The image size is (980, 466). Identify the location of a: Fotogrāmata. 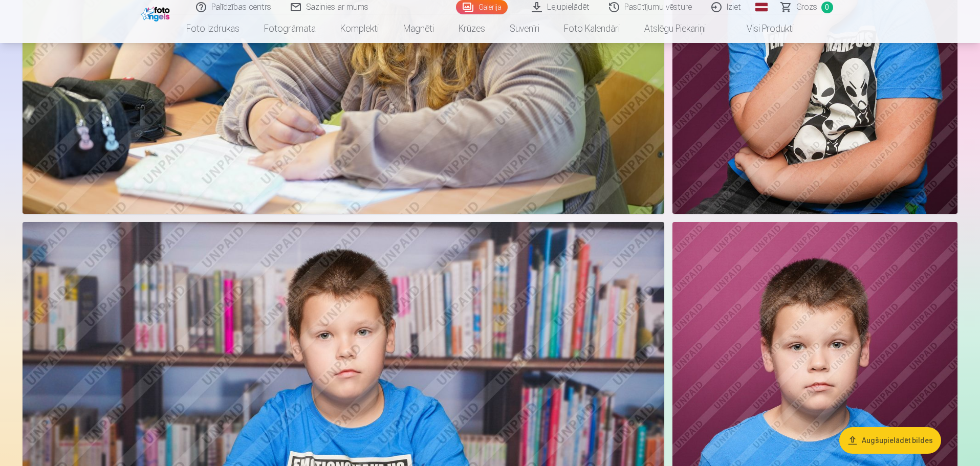
(290, 29).